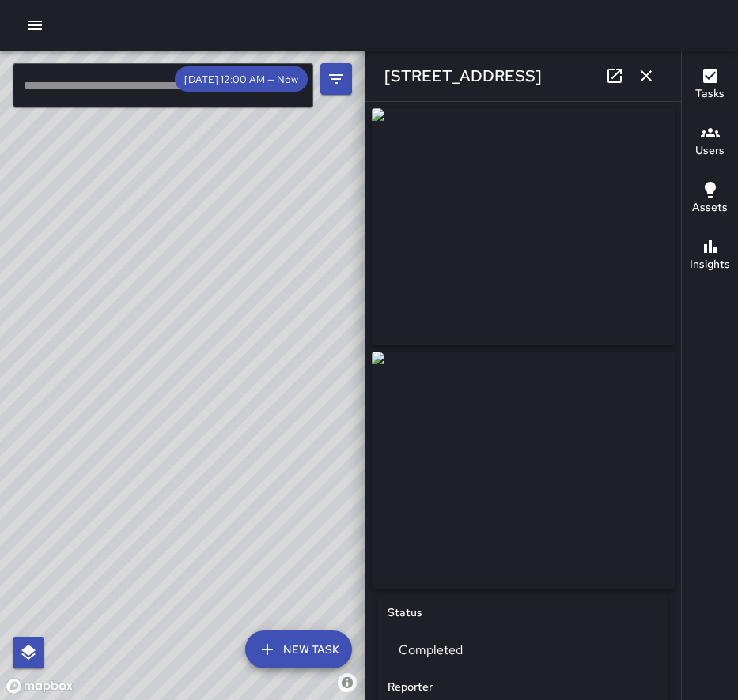  What do you see at coordinates (710, 256) in the screenshot?
I see `button: Insights` at bounding box center [710, 256].